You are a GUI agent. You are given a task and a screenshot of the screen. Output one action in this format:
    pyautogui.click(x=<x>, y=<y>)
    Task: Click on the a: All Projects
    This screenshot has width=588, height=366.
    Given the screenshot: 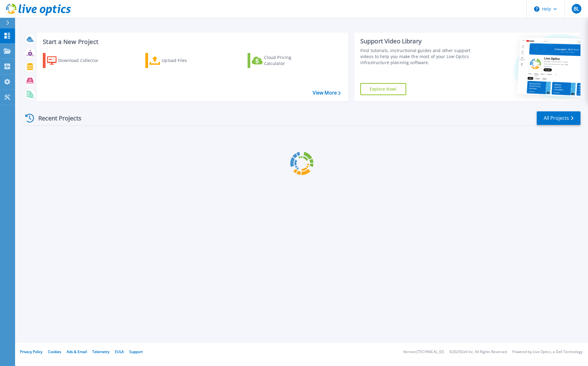 What is the action you would take?
    pyautogui.click(x=558, y=118)
    